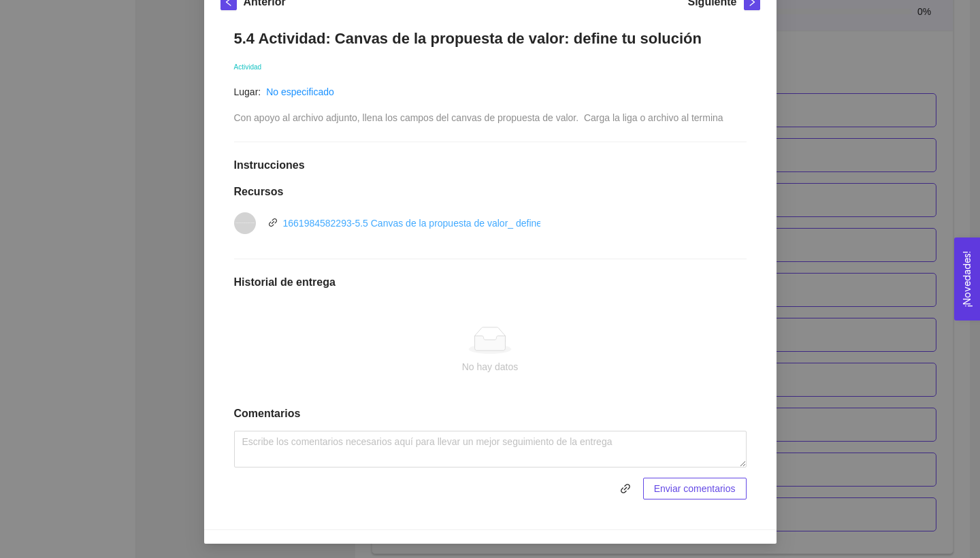  What do you see at coordinates (478, 118) in the screenshot?
I see `span: Con apoyo al archivo adjunto, llena los campos del canvas de propuesta de valor. Carga la liga o ...` at bounding box center [478, 118].